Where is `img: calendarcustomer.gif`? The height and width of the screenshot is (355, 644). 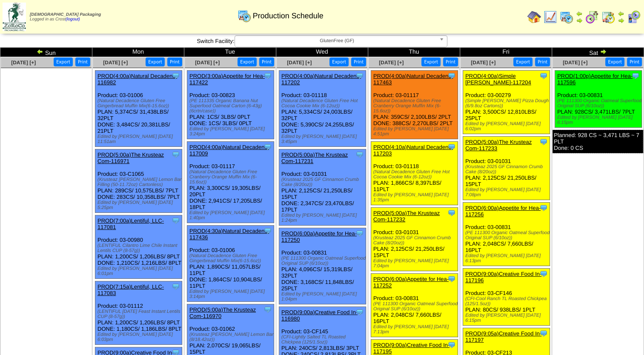 img: calendarcustomer.gif is located at coordinates (634, 17).